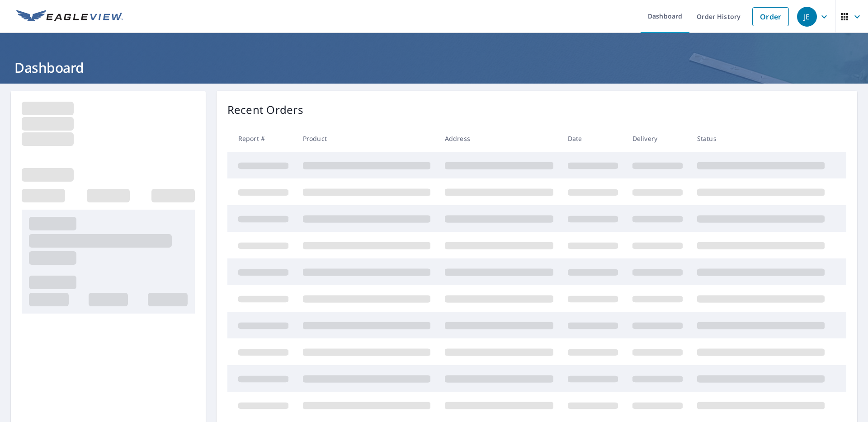 The width and height of the screenshot is (868, 422). I want to click on th: Product, so click(366, 138).